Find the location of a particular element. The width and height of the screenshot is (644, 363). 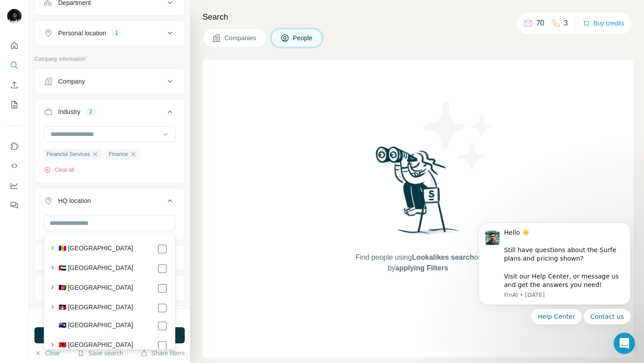

div: Industry is located at coordinates (70, 112).